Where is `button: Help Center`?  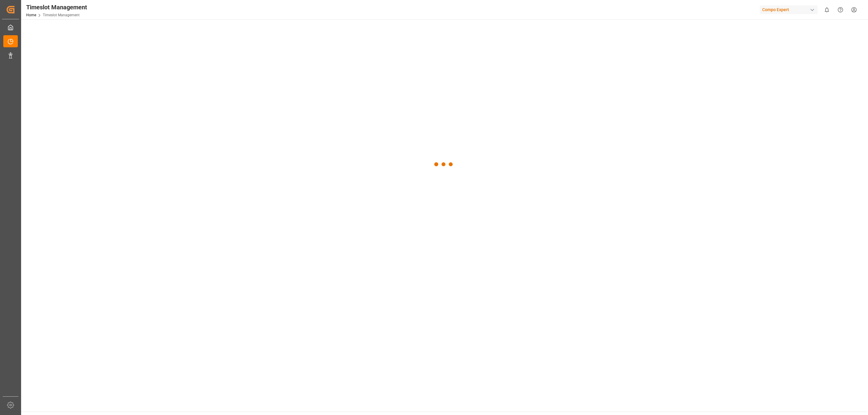 button: Help Center is located at coordinates (840, 10).